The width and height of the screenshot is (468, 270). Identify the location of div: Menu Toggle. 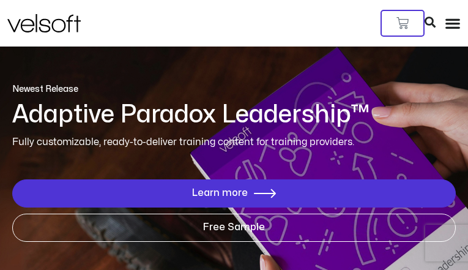
(453, 23).